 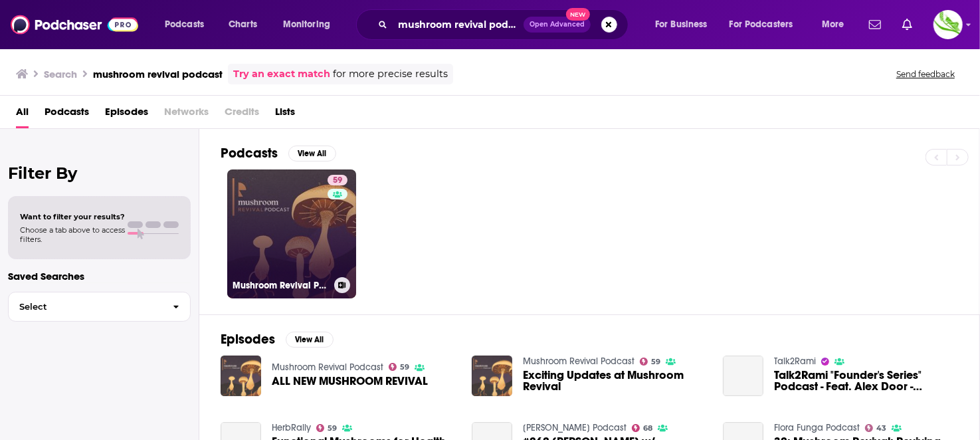 I want to click on h2: Episodes, so click(x=248, y=339).